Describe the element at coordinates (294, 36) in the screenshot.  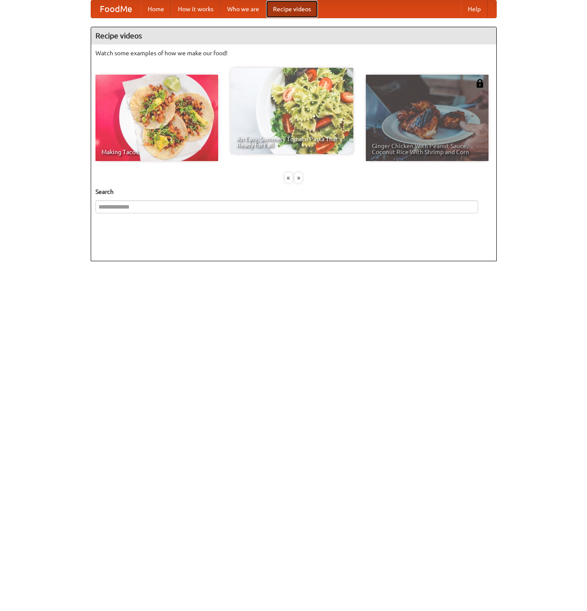
I see `h4: Recipe videos` at that location.